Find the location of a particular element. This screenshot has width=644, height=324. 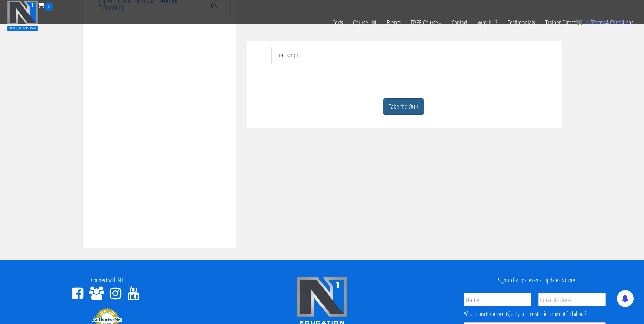

a: Transcript is located at coordinates (287, 55).